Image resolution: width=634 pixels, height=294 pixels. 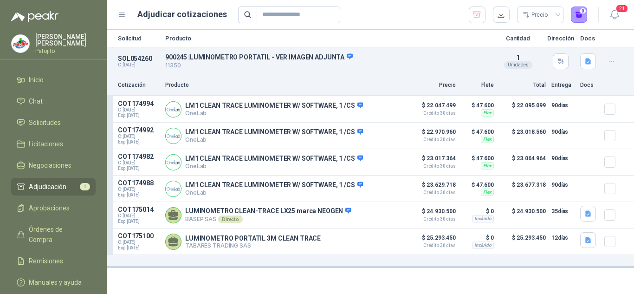 What do you see at coordinates (139, 38) in the screenshot?
I see `p: Solicitud` at bounding box center [139, 38].